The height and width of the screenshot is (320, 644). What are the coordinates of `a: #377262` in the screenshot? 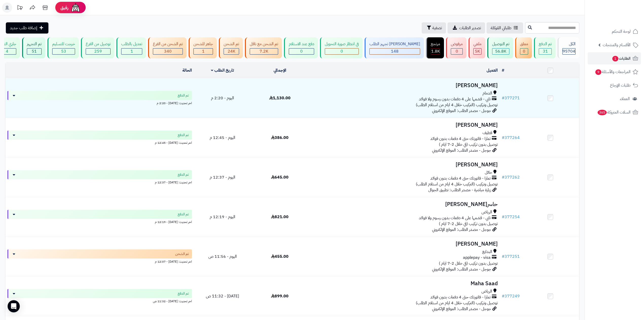 It's located at (510, 177).